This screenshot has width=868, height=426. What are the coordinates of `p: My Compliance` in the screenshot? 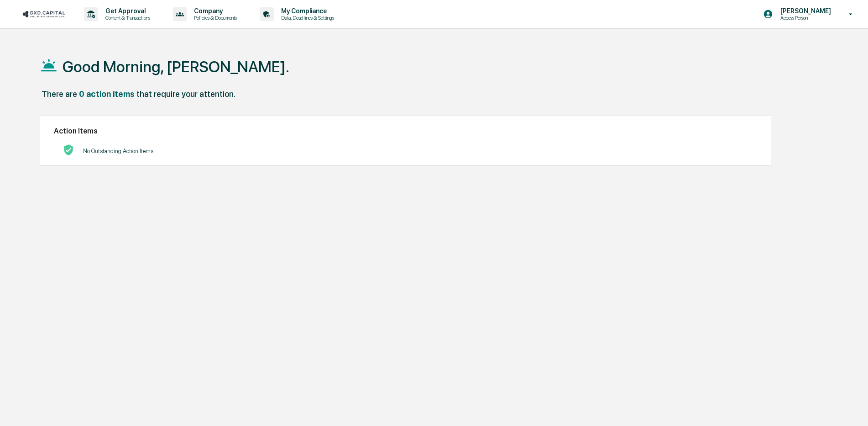 It's located at (306, 11).